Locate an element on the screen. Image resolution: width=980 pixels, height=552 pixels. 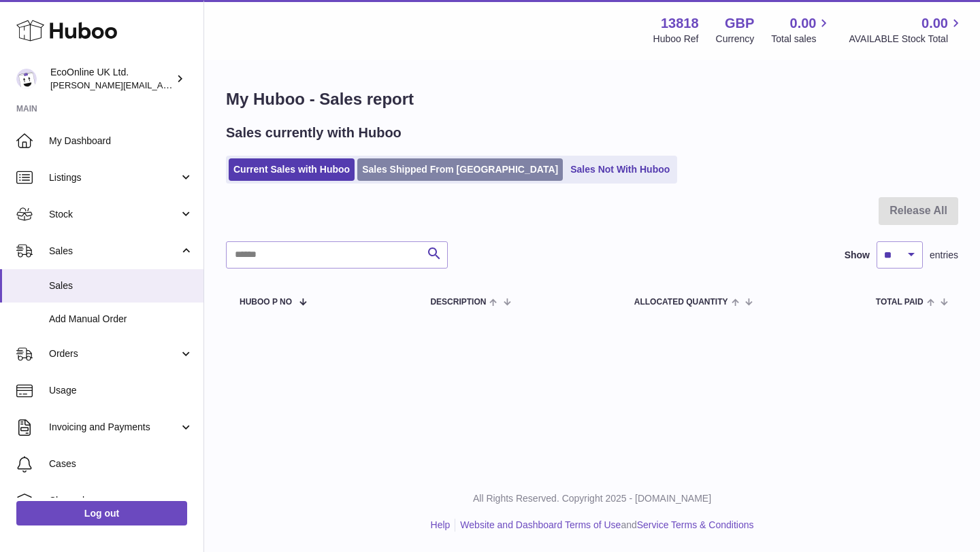
span: Cases is located at coordinates (121, 464).